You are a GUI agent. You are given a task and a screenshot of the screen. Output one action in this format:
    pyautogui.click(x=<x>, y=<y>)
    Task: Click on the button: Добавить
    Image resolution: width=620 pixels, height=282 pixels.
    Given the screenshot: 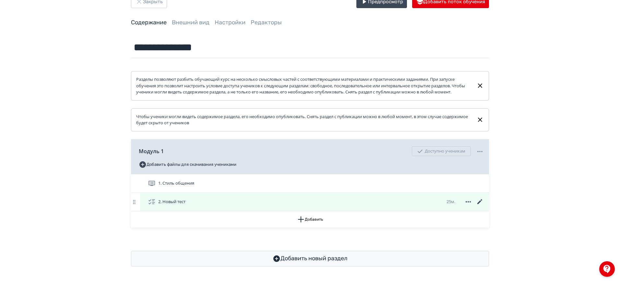 What is the action you would take?
    pyautogui.click(x=310, y=219)
    